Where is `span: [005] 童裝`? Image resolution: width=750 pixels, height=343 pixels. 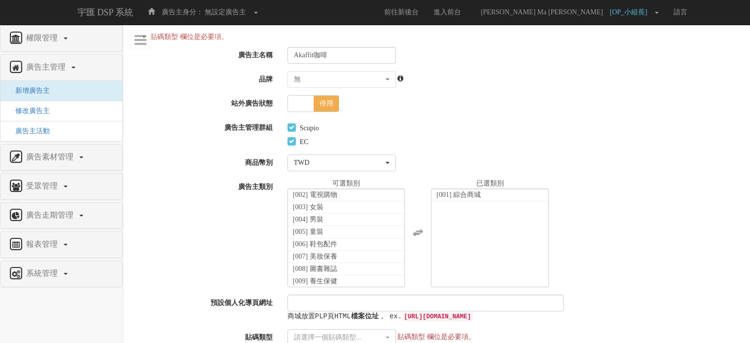
span: [005] 童裝 is located at coordinates (308, 231).